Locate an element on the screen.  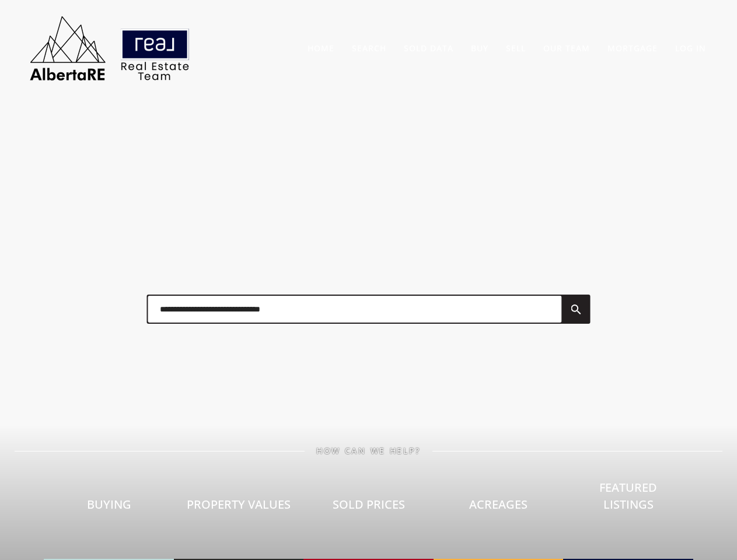
a: Sell is located at coordinates (516, 48).